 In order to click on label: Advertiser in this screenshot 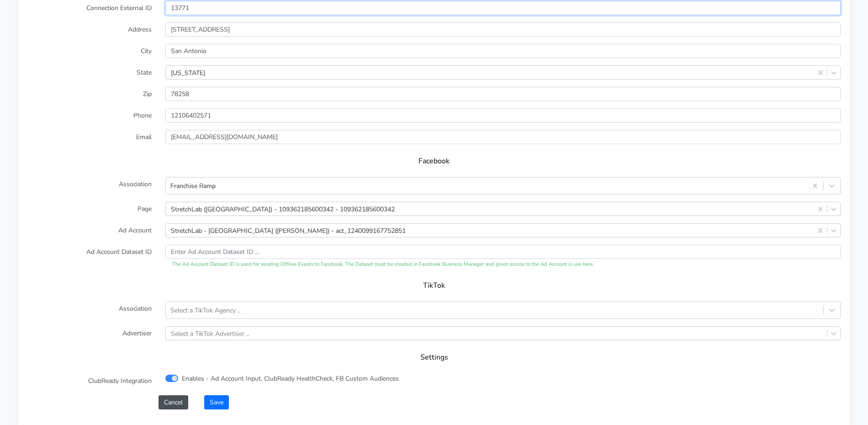, I will do `click(89, 333)`.